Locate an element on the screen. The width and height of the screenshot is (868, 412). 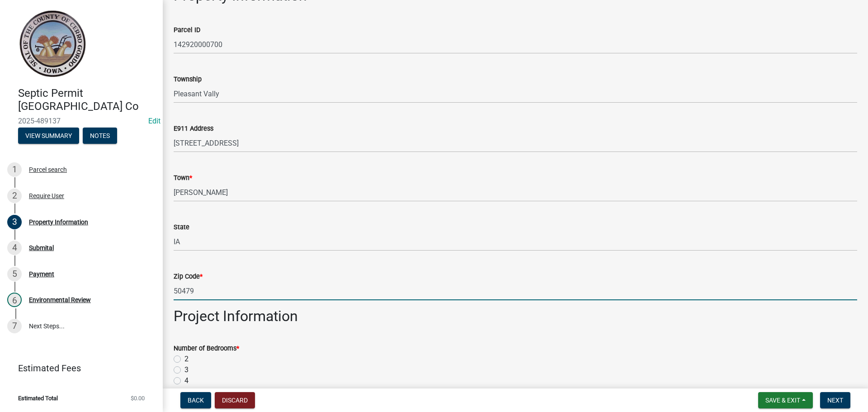
a: Estimated Fees is located at coordinates (78, 368).